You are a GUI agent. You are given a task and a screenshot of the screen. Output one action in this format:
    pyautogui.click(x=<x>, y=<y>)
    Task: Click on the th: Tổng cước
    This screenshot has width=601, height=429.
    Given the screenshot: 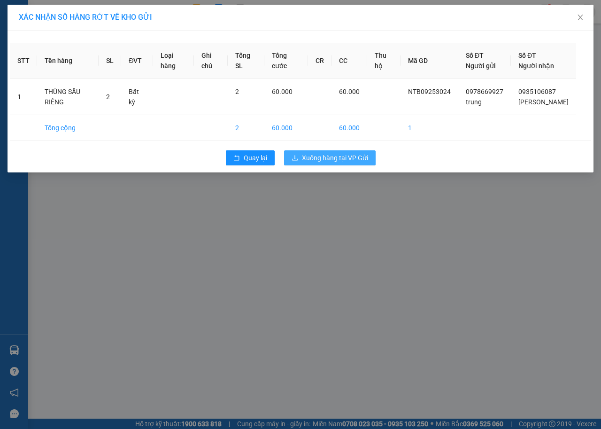 What is the action you would take?
    pyautogui.click(x=286, y=61)
    